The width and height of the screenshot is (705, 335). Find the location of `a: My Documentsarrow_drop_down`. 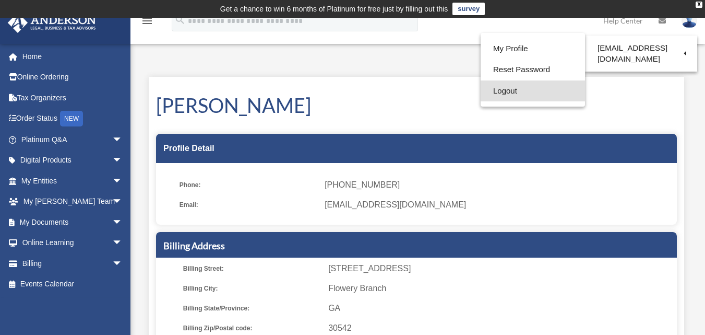

a: My Documentsarrow_drop_down is located at coordinates (73, 222).